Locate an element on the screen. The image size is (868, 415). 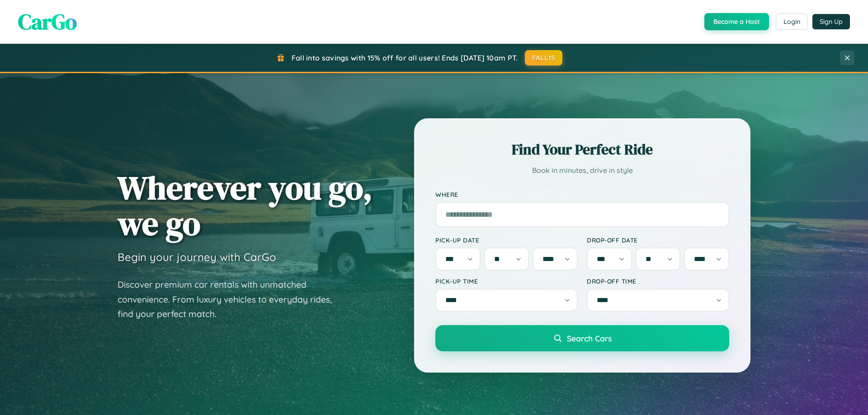
p: Book in minutes, drive in style is located at coordinates (582, 170).